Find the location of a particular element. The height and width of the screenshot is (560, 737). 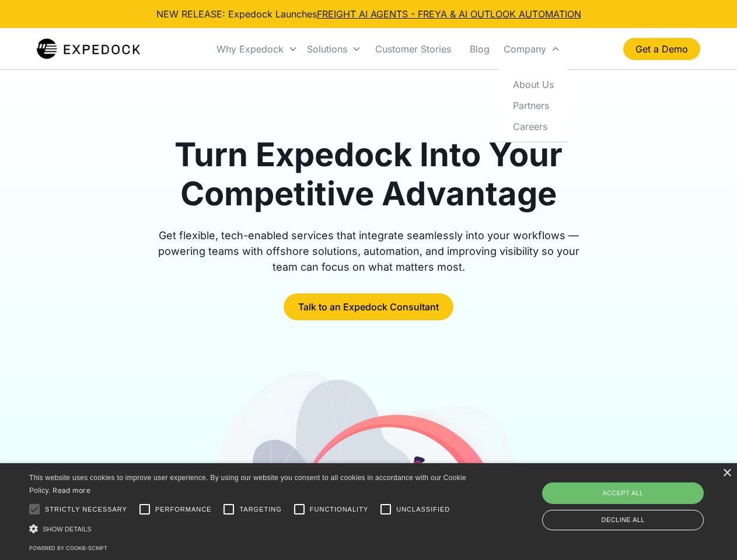

span: Functionality is located at coordinates (339, 509).